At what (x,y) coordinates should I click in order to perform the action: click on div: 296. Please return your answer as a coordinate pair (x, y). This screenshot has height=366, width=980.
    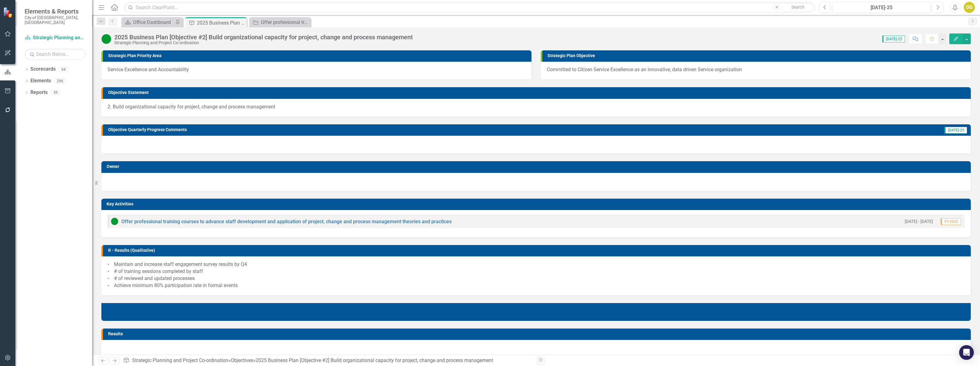
    Looking at the image, I should click on (60, 81).